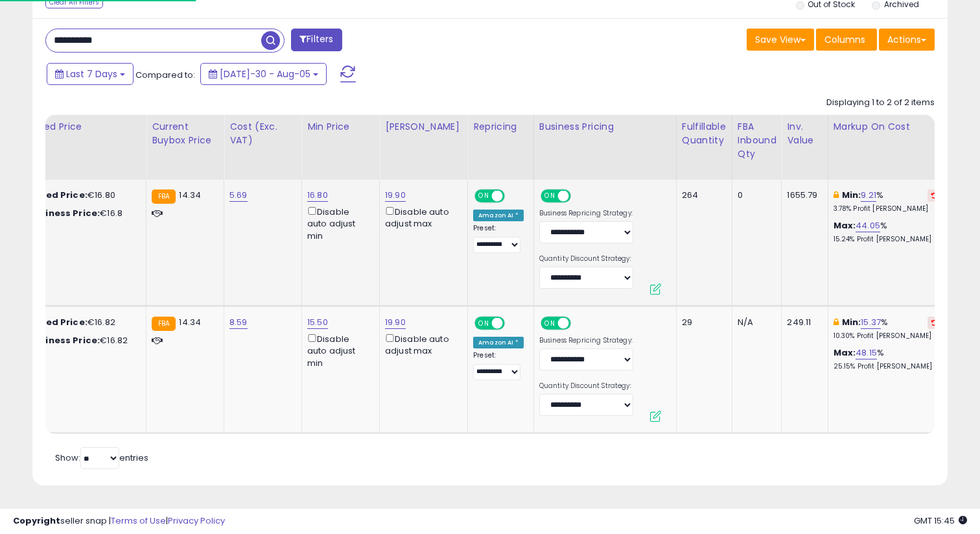  I want to click on div: Listed Price, so click(84, 126).